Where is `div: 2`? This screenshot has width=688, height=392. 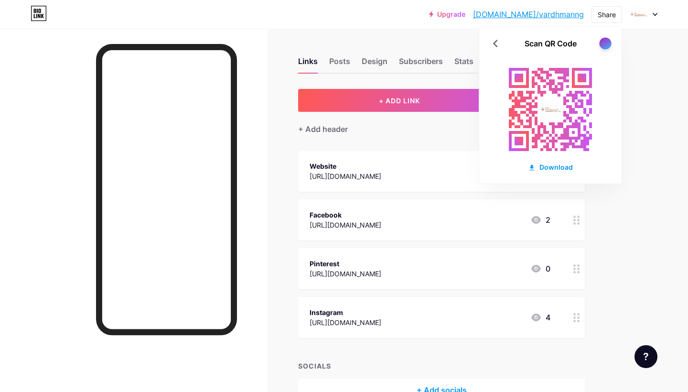
div: 2 is located at coordinates (540, 220).